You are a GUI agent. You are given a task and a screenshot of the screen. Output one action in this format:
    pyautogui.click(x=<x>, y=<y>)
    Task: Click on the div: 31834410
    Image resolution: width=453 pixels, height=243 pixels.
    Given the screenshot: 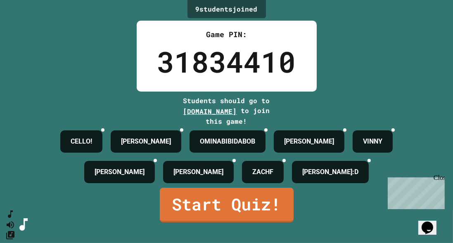 What is the action you would take?
    pyautogui.click(x=227, y=62)
    